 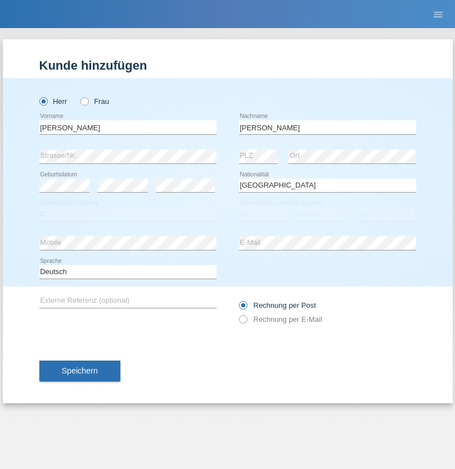 I want to click on a: menu, so click(x=438, y=14).